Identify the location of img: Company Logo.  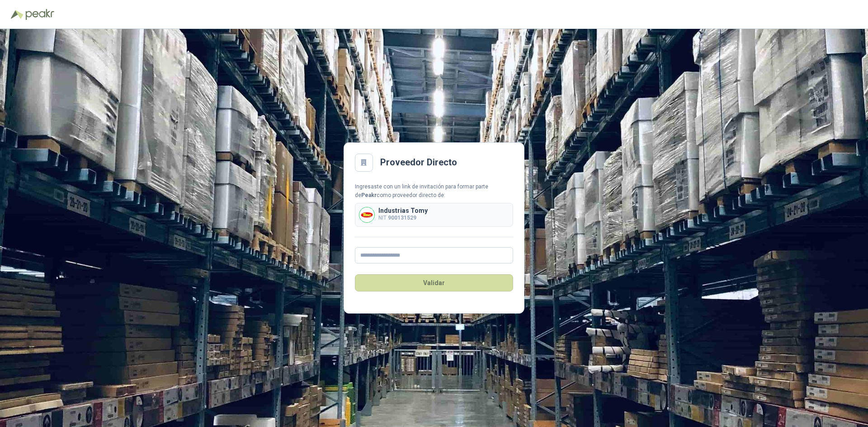
(367, 215).